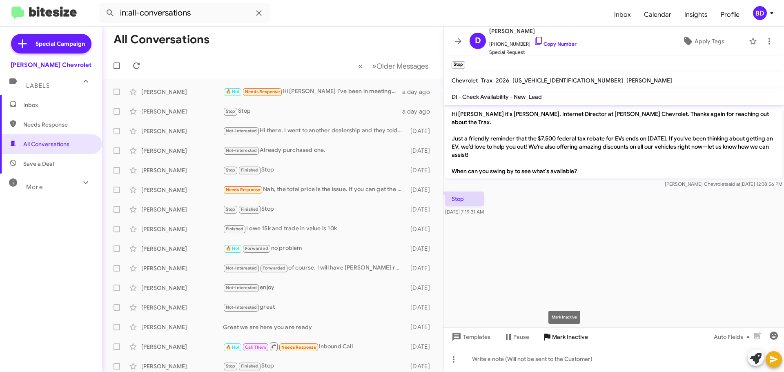  Describe the element at coordinates (730, 15) in the screenshot. I see `span: Profile` at that location.